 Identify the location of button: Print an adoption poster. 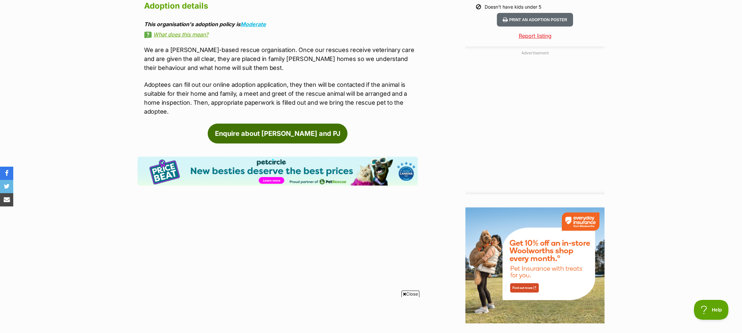
(535, 20).